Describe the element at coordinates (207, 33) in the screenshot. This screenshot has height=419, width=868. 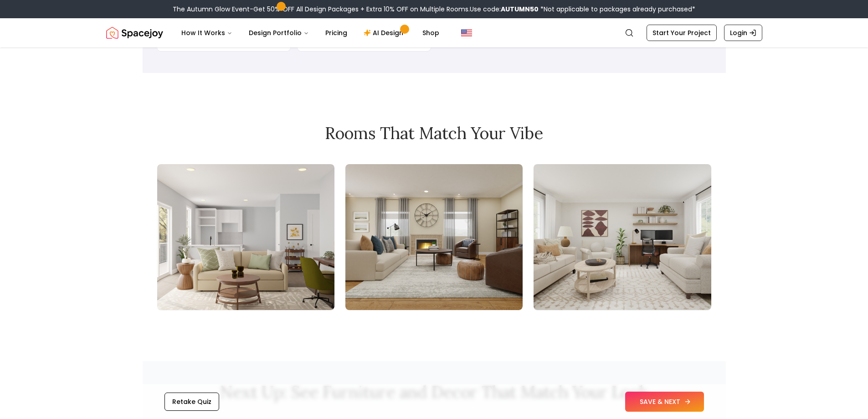
I see `button: How It Works` at that location.